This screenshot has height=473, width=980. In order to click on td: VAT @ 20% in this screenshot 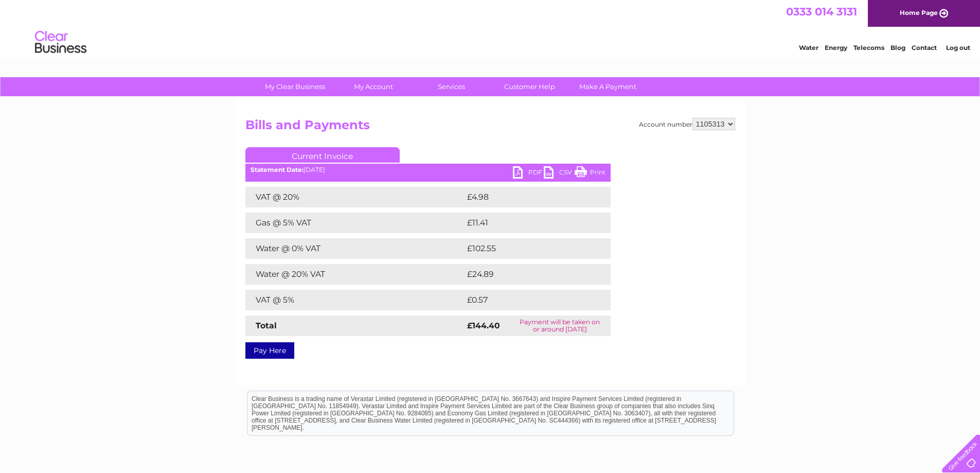, I will do `click(355, 197)`.